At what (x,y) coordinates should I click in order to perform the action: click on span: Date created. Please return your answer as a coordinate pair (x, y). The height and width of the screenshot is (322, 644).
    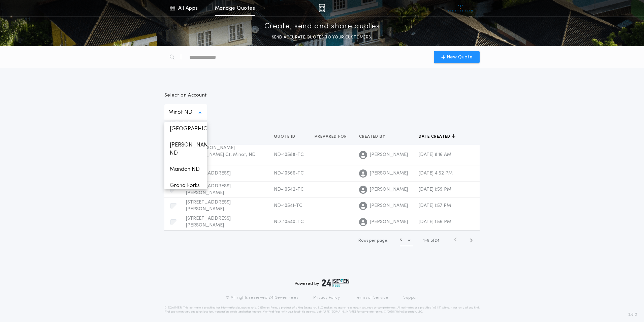
    Looking at the image, I should click on (435, 137).